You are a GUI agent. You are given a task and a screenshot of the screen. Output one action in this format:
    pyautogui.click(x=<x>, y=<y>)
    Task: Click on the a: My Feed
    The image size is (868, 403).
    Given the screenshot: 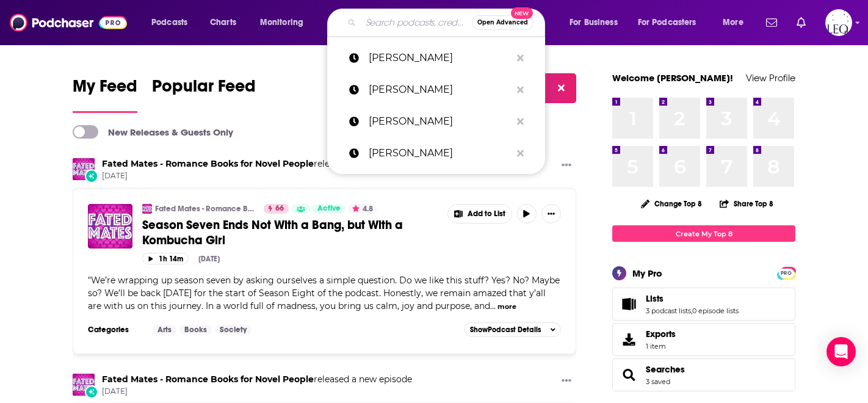 What is the action you would take?
    pyautogui.click(x=105, y=94)
    